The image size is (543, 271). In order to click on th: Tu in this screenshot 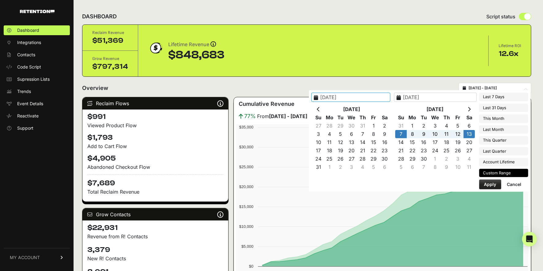, I will do `click(424, 118)`.